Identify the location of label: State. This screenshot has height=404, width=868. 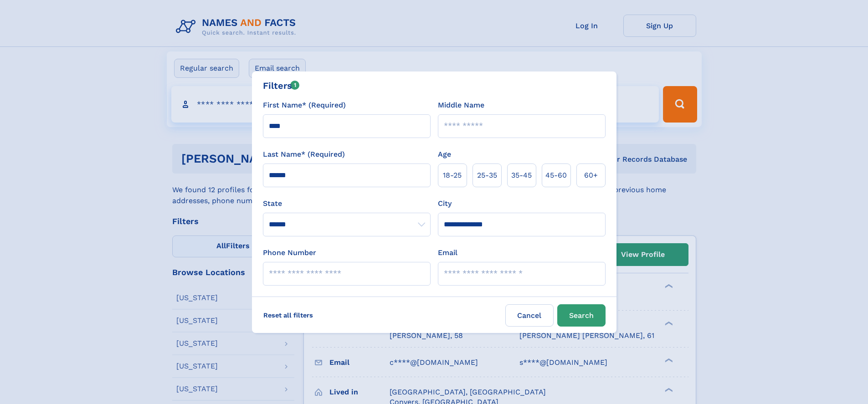
(347, 203).